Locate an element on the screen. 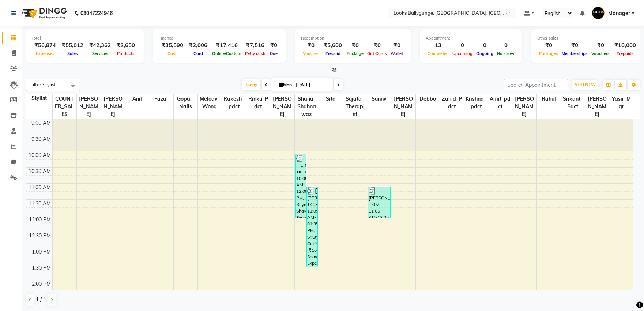 The image size is (644, 311). div: Redemption is located at coordinates (353, 38).